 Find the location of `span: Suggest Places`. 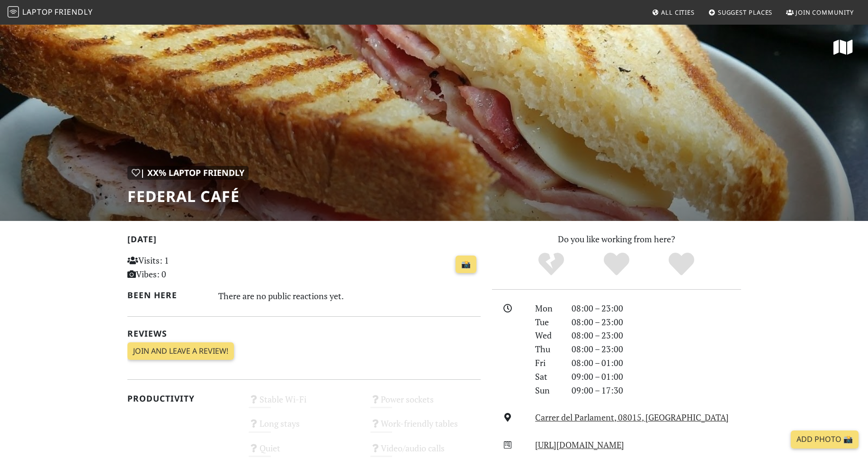

span: Suggest Places is located at coordinates (745, 12).